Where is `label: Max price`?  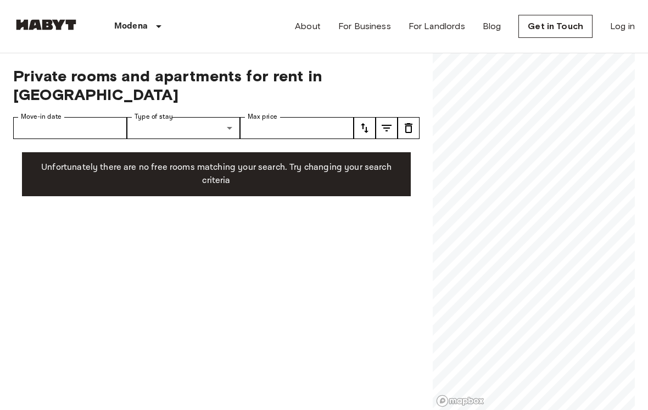 label: Max price is located at coordinates (263, 116).